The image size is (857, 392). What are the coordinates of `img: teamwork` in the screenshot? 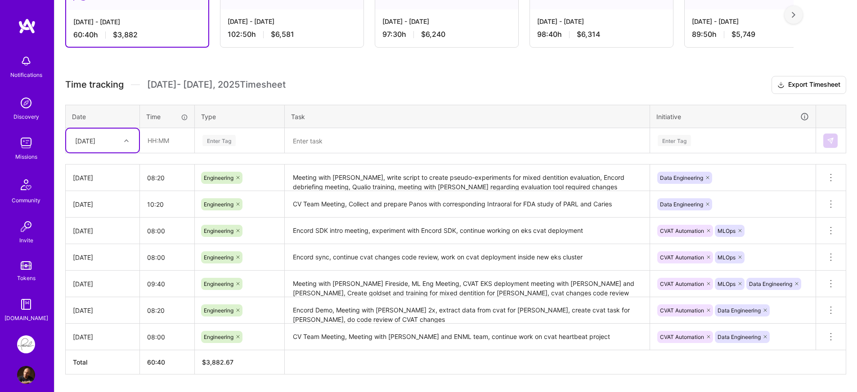 It's located at (26, 143).